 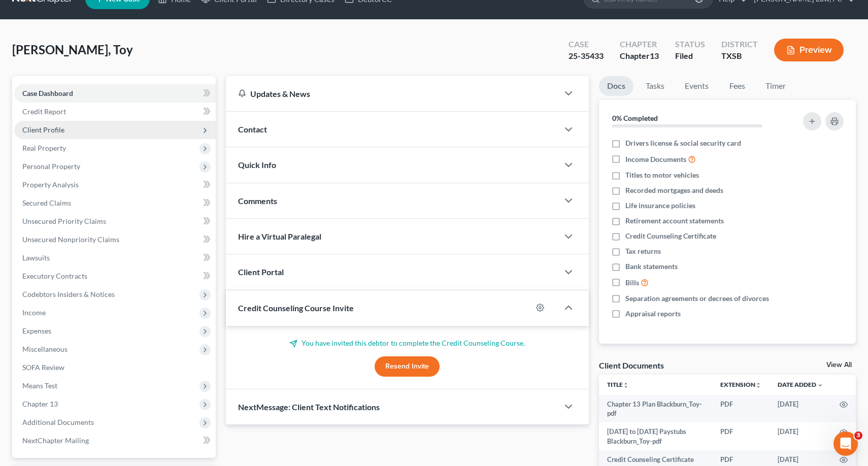 I want to click on span: 3, so click(x=858, y=436).